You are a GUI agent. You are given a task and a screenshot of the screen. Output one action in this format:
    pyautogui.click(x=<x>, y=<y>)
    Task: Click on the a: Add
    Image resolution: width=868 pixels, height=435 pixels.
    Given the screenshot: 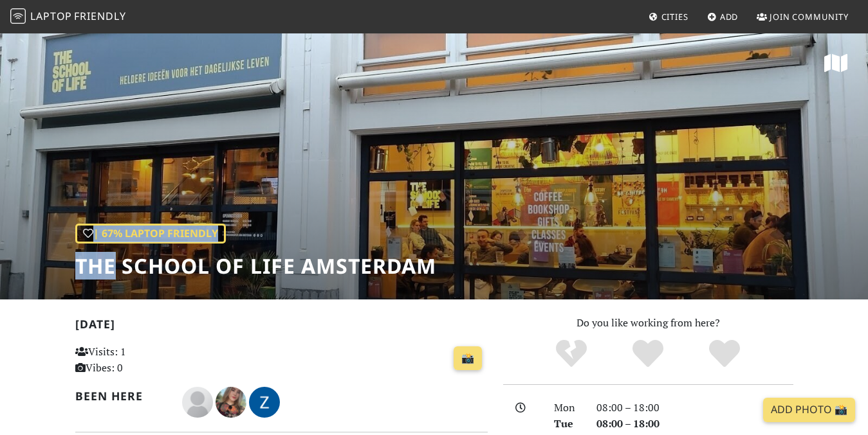 What is the action you would take?
    pyautogui.click(x=722, y=17)
    